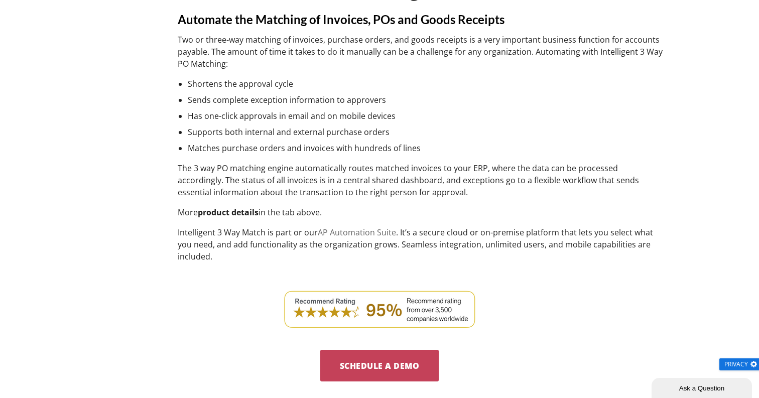 The image size is (759, 398). Describe the element at coordinates (357, 232) in the screenshot. I see `a: AP Automation Suite` at that location.